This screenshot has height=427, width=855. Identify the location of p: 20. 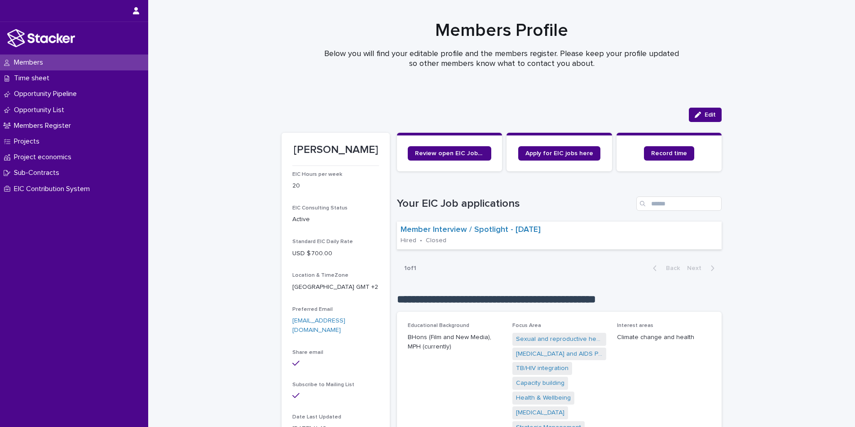
(335, 186).